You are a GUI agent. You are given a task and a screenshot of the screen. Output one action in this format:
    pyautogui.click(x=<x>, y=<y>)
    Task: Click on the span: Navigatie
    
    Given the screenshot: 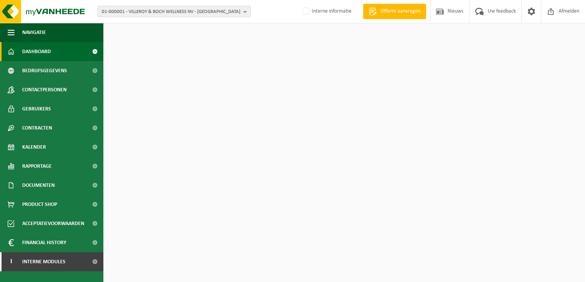 What is the action you would take?
    pyautogui.click(x=34, y=33)
    